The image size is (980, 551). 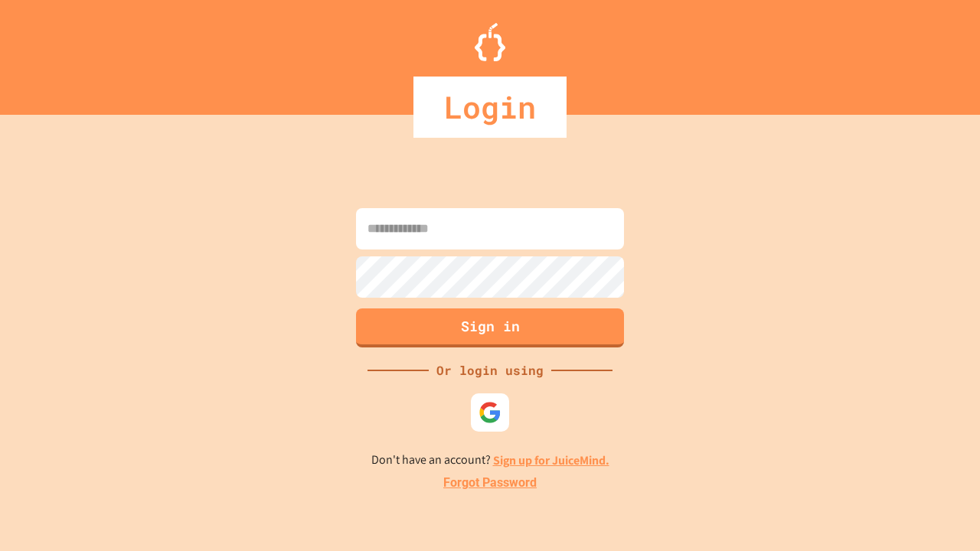 What do you see at coordinates (490, 327) in the screenshot?
I see `button: Sign in` at bounding box center [490, 327].